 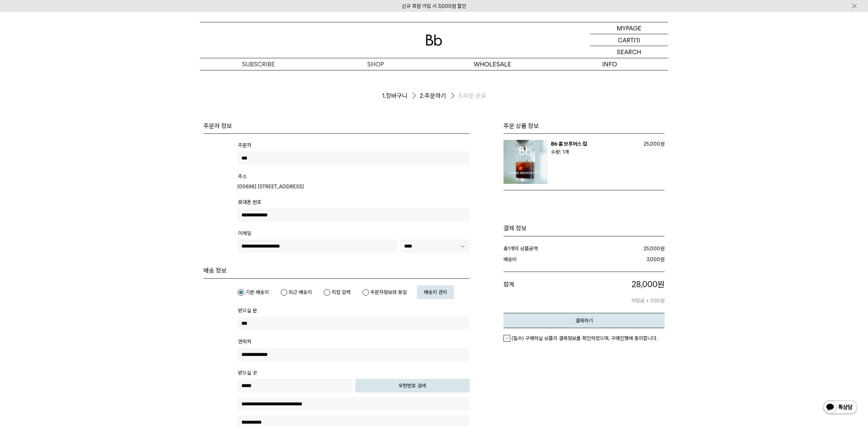 What do you see at coordinates (436, 292) in the screenshot?
I see `a: 배송지 관리` at bounding box center [436, 292].